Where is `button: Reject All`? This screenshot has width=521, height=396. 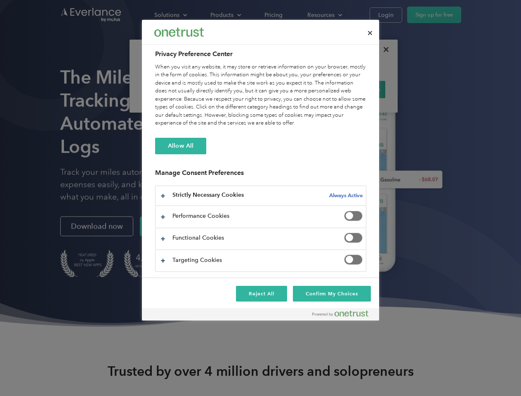
button: Reject All is located at coordinates (261, 293).